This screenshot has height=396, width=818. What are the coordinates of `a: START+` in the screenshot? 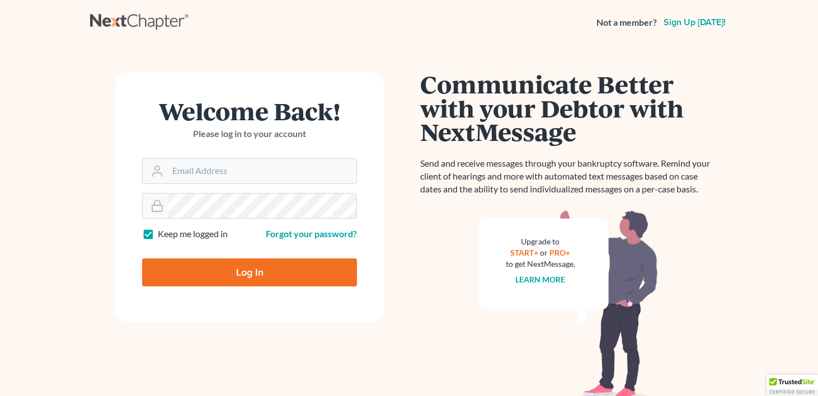 It's located at (525, 252).